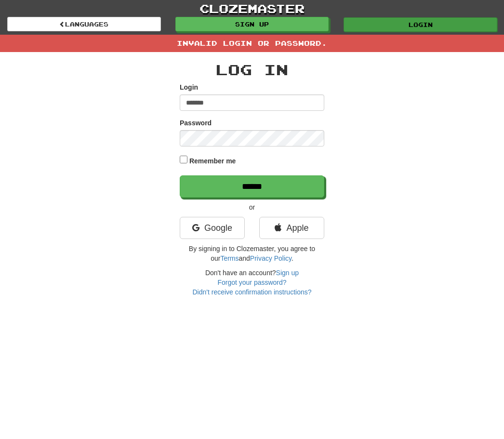  Describe the element at coordinates (252, 69) in the screenshot. I see `h2: Log In` at that location.